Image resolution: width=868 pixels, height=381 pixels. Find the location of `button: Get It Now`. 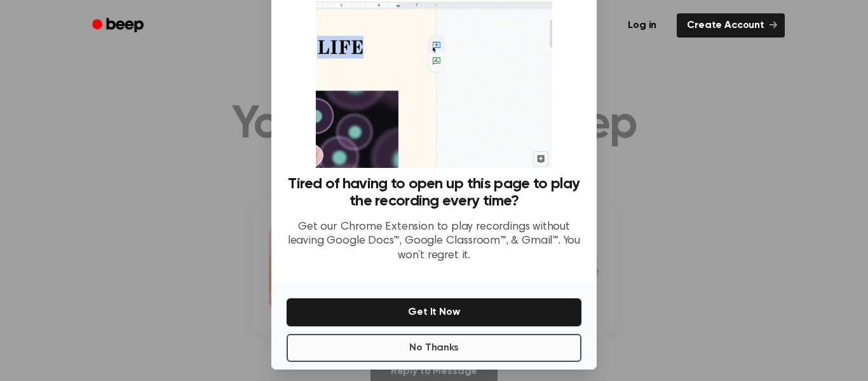

button: Get It Now is located at coordinates (434, 312).